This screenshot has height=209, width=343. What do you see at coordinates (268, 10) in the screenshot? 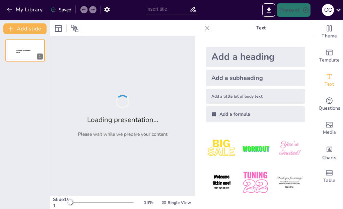
I see `button: Export to PowerPoint` at bounding box center [268, 10].